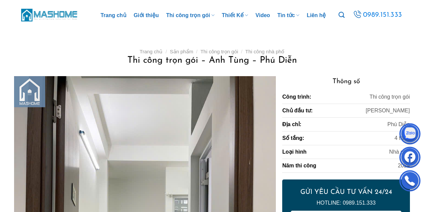 Image resolution: width=424 pixels, height=212 pixels. What do you see at coordinates (383, 15) in the screenshot?
I see `span: 0989.151.333` at bounding box center [383, 15].